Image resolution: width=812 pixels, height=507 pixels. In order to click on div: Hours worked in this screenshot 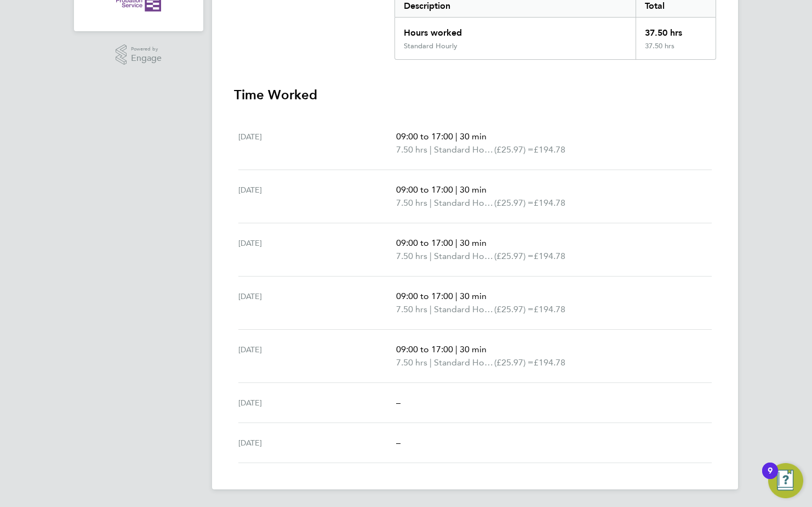, I will do `click(515, 30)`.